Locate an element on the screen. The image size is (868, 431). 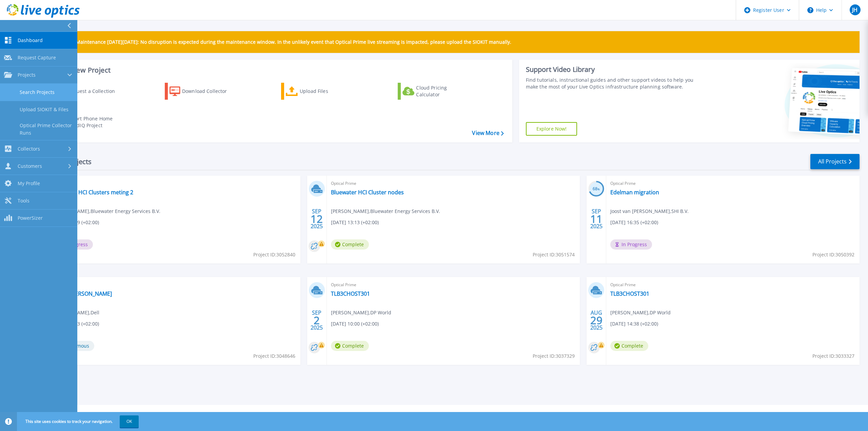
span: PowerSizer is located at coordinates (30, 218).